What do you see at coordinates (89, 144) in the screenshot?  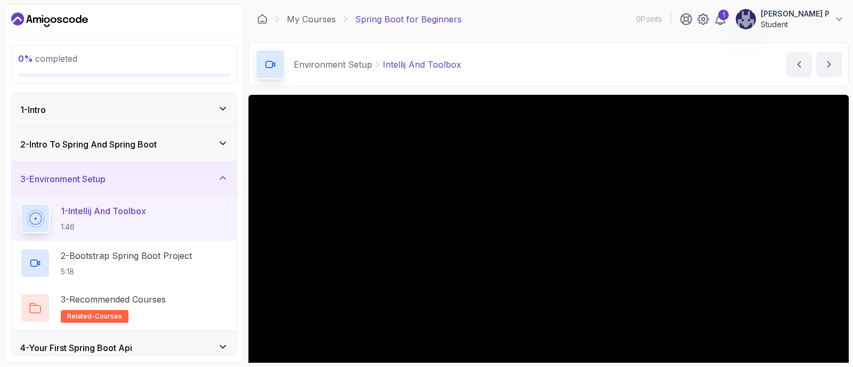 I see `h3: 2 - Intro To Spring And Spring Boot` at bounding box center [89, 144].